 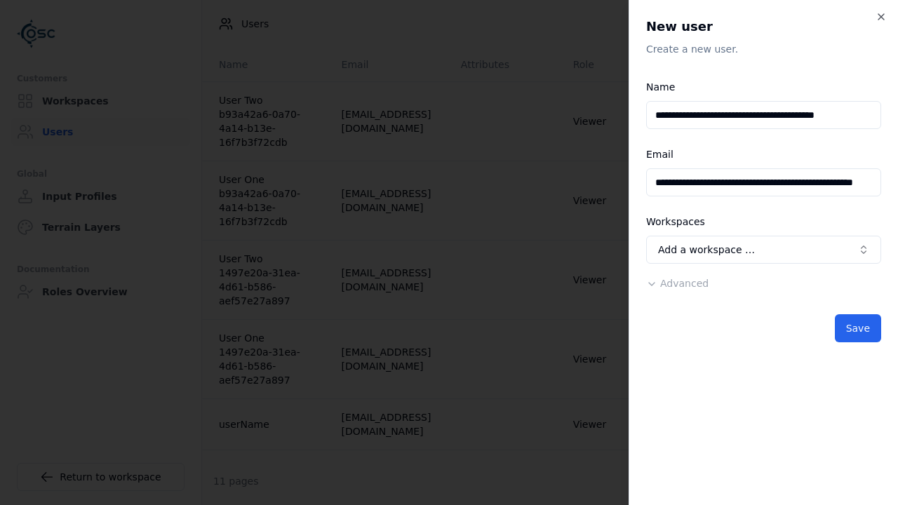 I want to click on span: Add a workspace …, so click(x=707, y=250).